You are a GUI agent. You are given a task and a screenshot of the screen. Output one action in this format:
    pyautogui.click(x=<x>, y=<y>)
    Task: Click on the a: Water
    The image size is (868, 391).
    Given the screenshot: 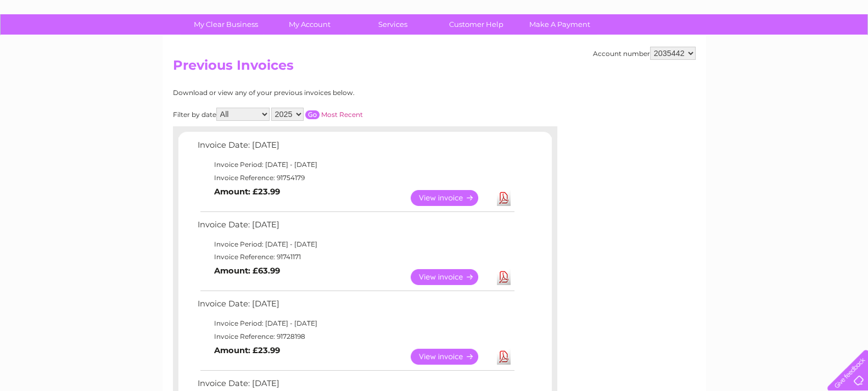 What is the action you would take?
    pyautogui.click(x=685, y=50)
    